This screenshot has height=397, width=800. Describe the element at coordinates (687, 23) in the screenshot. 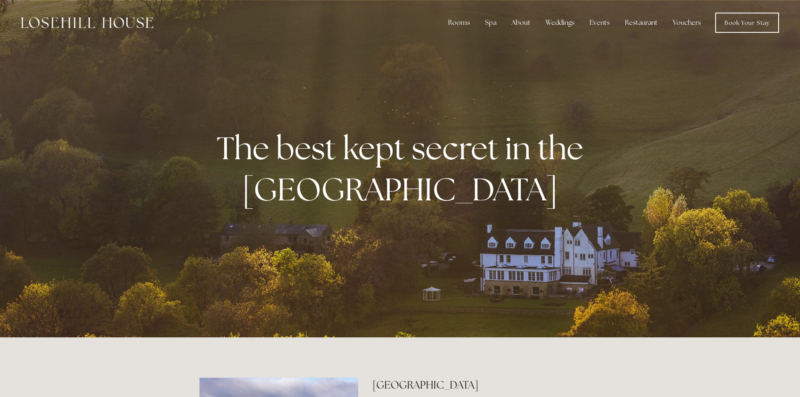

I see `a: Vouchers` at that location.